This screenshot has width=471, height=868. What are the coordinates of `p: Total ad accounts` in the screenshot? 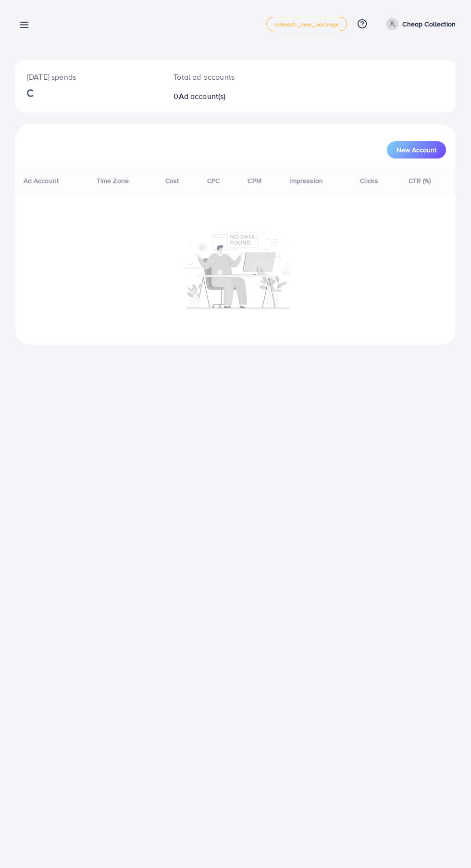 It's located at (217, 77).